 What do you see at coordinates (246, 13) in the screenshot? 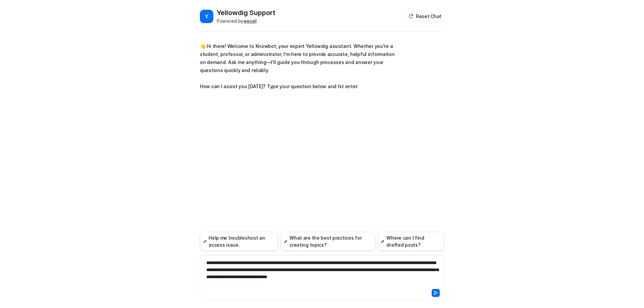
I see `h2: Yellowdig Support` at bounding box center [246, 13].